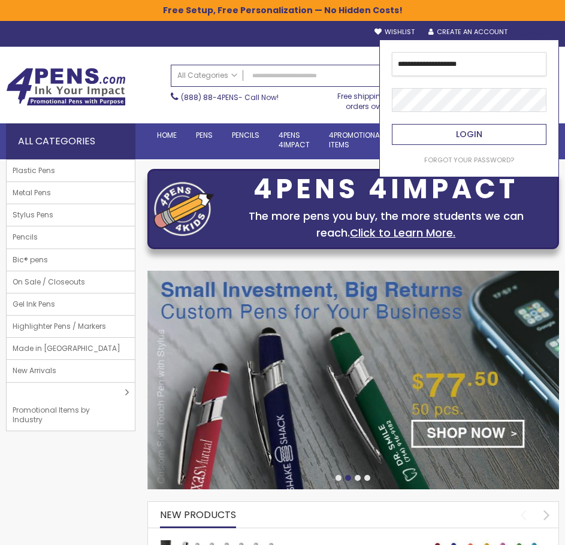  I want to click on span: Forgot Your Password?, so click(469, 160).